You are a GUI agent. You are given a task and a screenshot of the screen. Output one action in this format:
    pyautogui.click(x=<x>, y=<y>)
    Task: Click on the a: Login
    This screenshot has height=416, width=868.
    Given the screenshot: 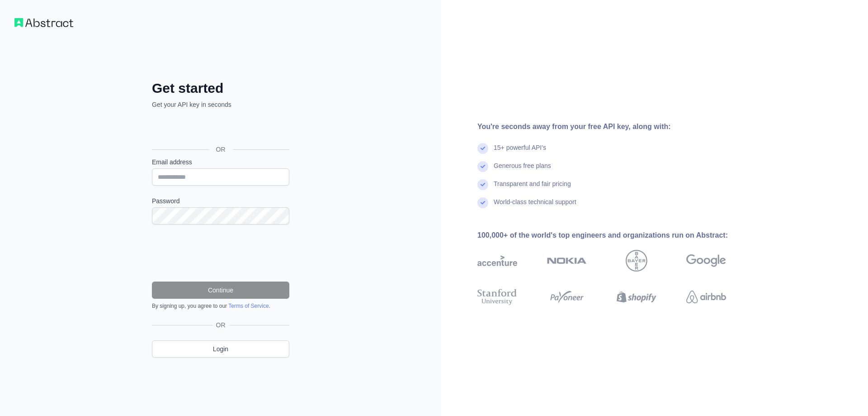 What is the action you would take?
    pyautogui.click(x=221, y=349)
    